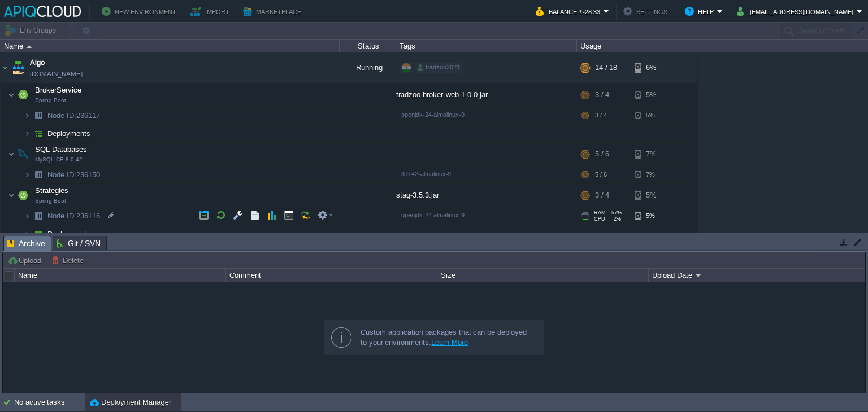 The width and height of the screenshot is (868, 412). What do you see at coordinates (38, 63) in the screenshot?
I see `span: Algo` at bounding box center [38, 63].